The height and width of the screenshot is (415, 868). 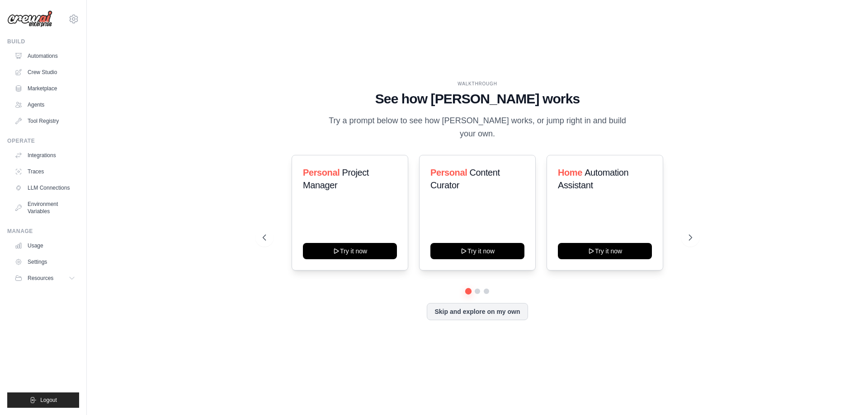 I want to click on a: Settings, so click(x=44, y=262).